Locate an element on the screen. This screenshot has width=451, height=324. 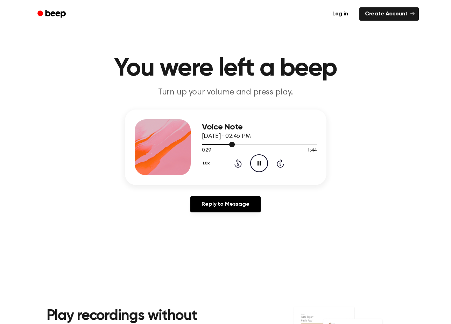
p: Turn up your volume and press play. is located at coordinates (226, 92).